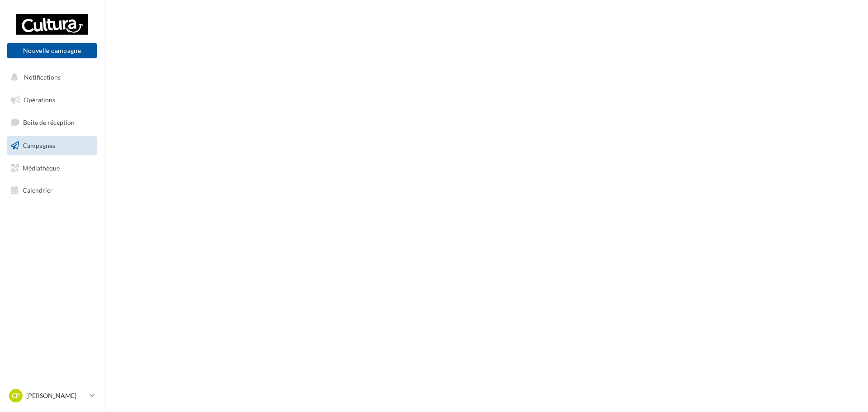 This screenshot has height=412, width=868. What do you see at coordinates (39, 145) in the screenshot?
I see `span: Campagnes` at bounding box center [39, 145].